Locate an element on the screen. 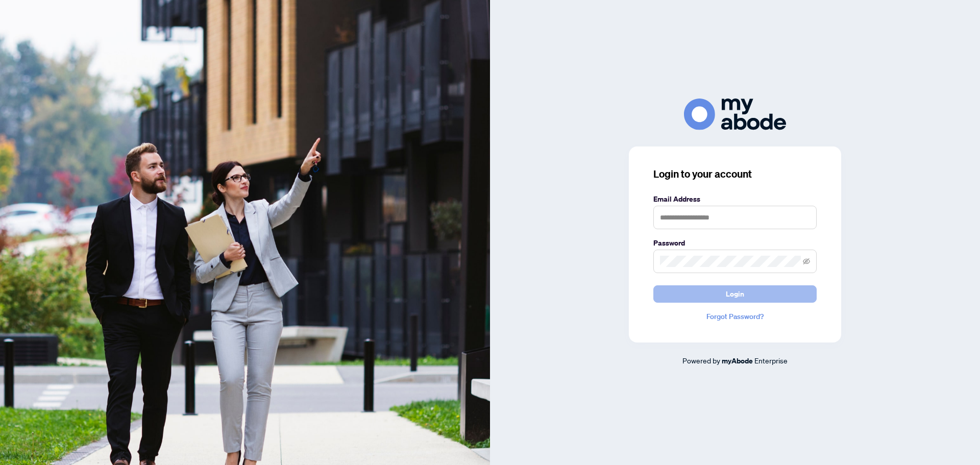 The height and width of the screenshot is (465, 980). span: Enterprise is located at coordinates (771, 360).